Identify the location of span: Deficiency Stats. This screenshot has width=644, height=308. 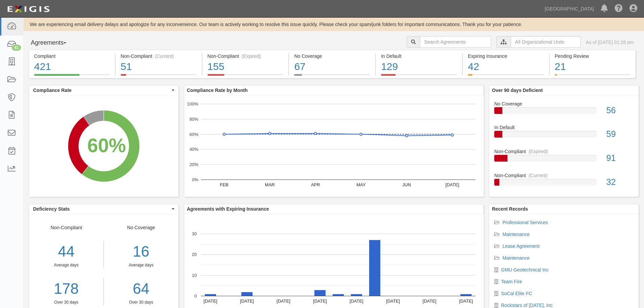
(101, 209).